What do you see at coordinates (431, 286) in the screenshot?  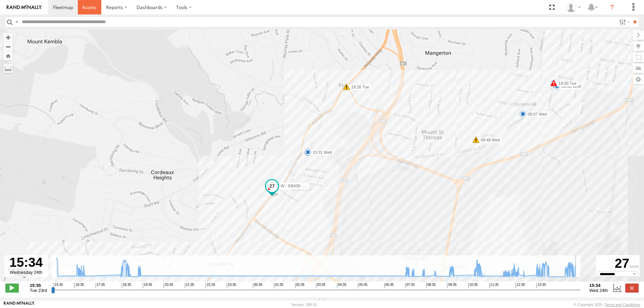 I see `span: 08:35` at bounding box center [431, 286].